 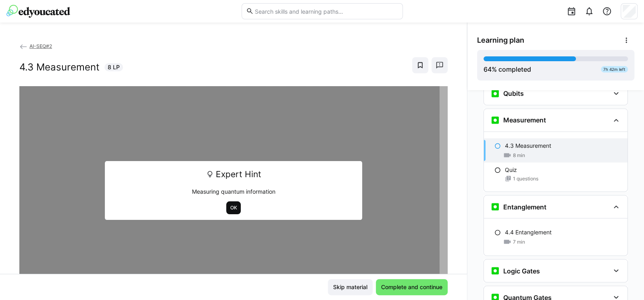 What do you see at coordinates (528, 232) in the screenshot?
I see `p: 4.4 Entanglement` at bounding box center [528, 232].